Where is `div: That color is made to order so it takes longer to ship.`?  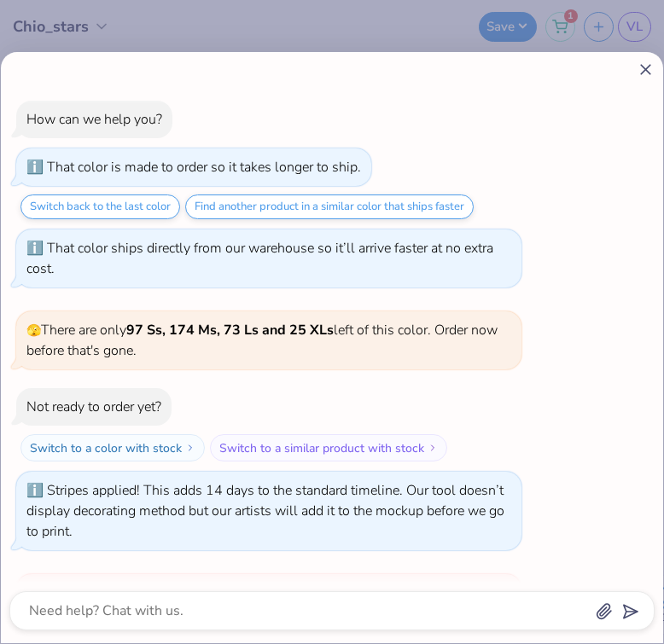 div: That color is made to order so it takes longer to ship. is located at coordinates (204, 167).